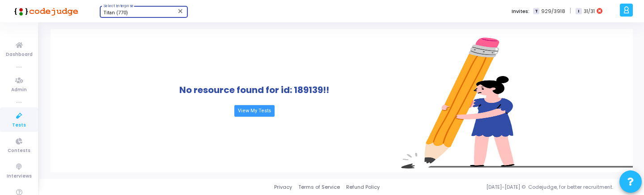 The height and width of the screenshot is (195, 644). Describe the element at coordinates (521, 11) in the screenshot. I see `label: Invites:` at that location.